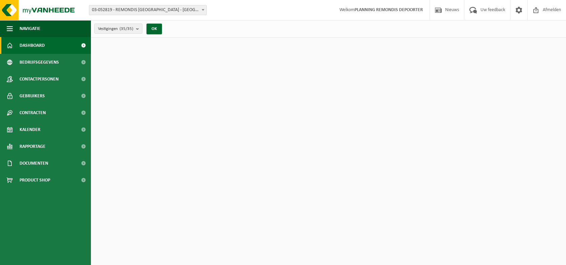 The width and height of the screenshot is (566, 265). What do you see at coordinates (388, 10) in the screenshot?
I see `strong: PLANNING REMONDIS DEPOORTER` at bounding box center [388, 10].